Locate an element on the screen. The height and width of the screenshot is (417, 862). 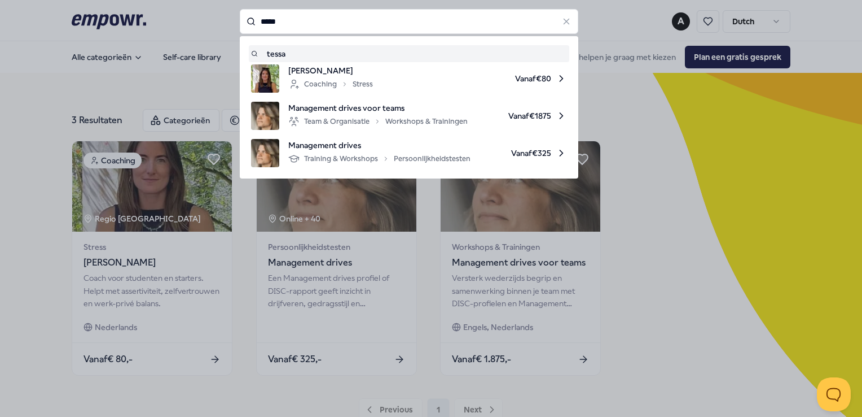
span: Management drives voor teams is located at coordinates (378, 108).